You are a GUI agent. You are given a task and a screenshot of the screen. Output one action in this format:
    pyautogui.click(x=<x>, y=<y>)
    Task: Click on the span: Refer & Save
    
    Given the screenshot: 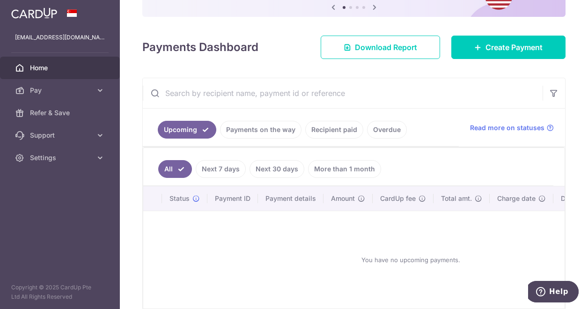 What is the action you would take?
    pyautogui.click(x=61, y=113)
    